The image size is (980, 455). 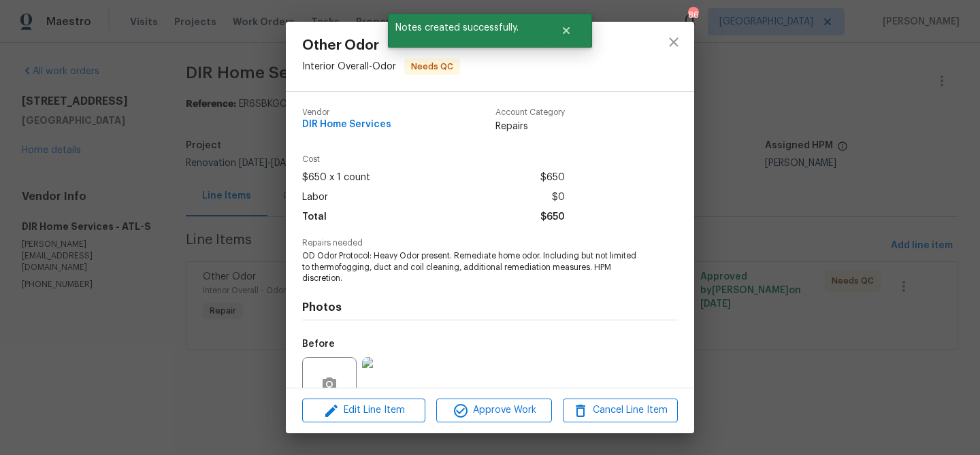 What do you see at coordinates (620, 410) in the screenshot?
I see `span: Cancel Line Item` at bounding box center [620, 410].